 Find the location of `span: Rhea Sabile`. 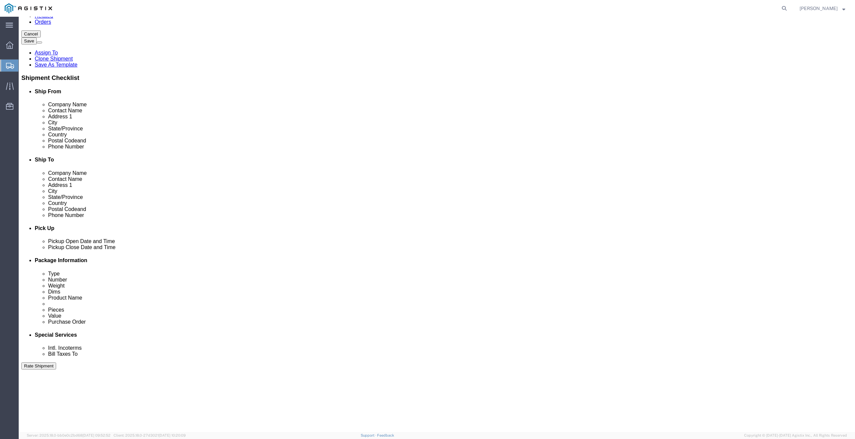

span: Rhea Sabile is located at coordinates (819, 8).